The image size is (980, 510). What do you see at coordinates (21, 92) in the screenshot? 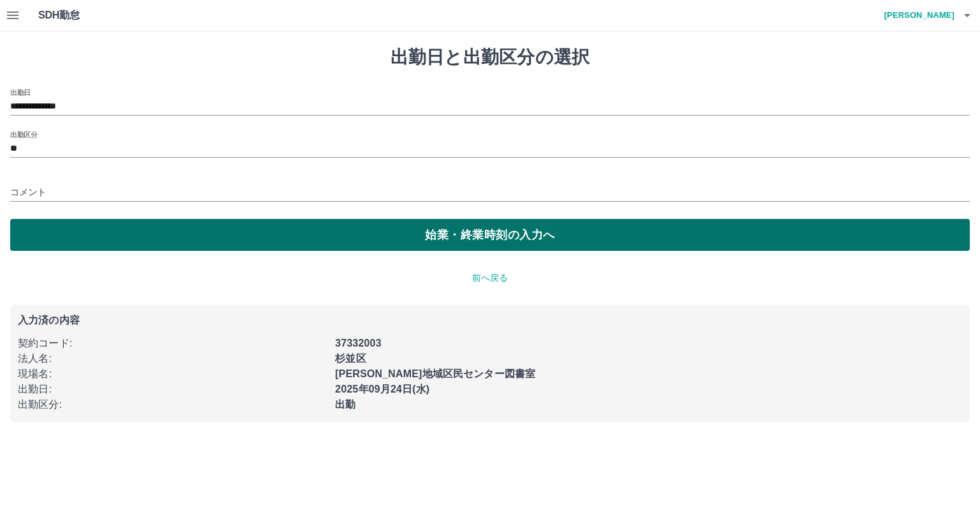
I see `label: 出勤日` at bounding box center [21, 92].